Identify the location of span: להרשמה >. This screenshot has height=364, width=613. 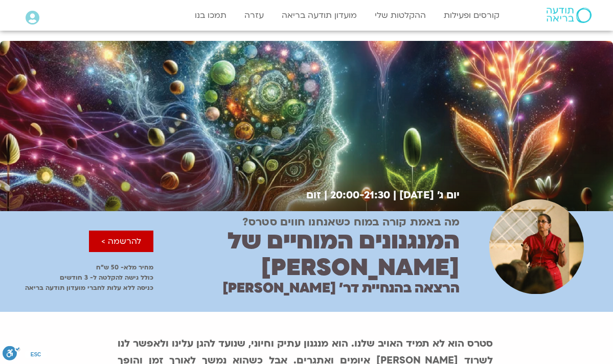
(121, 241).